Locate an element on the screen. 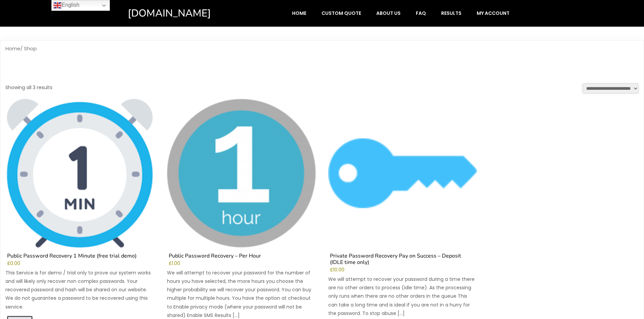 This screenshot has height=319, width=644. p: This Service is for demo / trial only to prove our system works and will likely only recover non ... is located at coordinates (80, 290).